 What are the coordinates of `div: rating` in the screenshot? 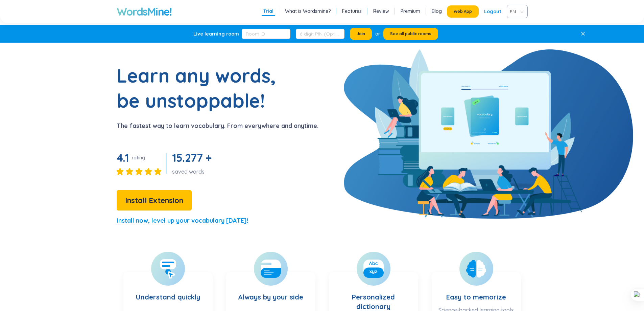 It's located at (139, 157).